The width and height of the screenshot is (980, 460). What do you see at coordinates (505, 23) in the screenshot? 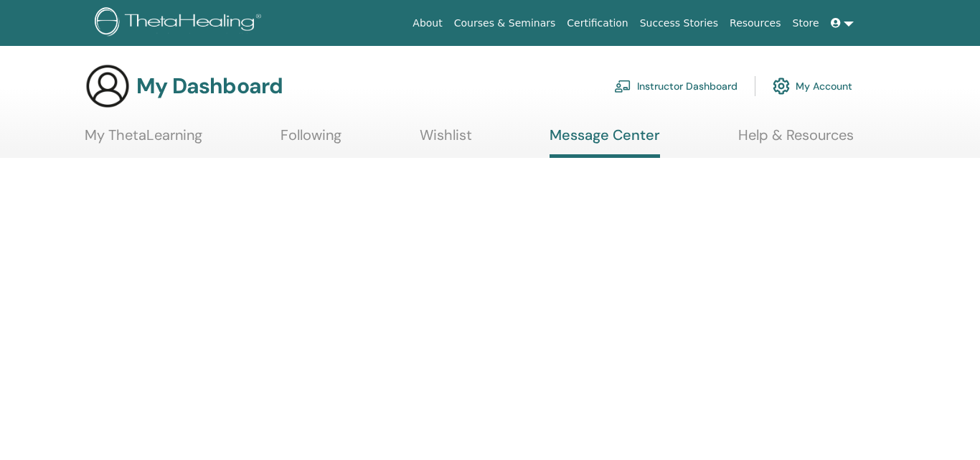
I see `a: Courses & Seminars` at bounding box center [505, 23].